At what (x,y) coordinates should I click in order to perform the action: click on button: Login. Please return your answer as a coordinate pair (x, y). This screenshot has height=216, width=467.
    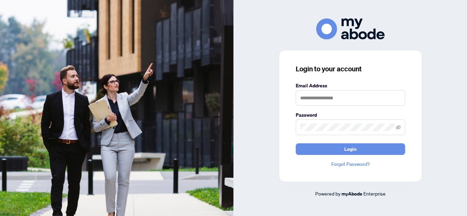
    Looking at the image, I should click on (351, 149).